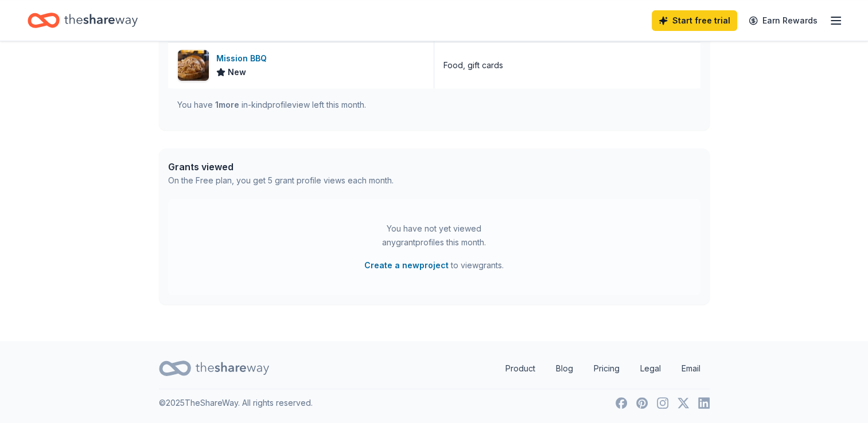  What do you see at coordinates (603, 369) in the screenshot?
I see `nav: quick links` at bounding box center [603, 369].